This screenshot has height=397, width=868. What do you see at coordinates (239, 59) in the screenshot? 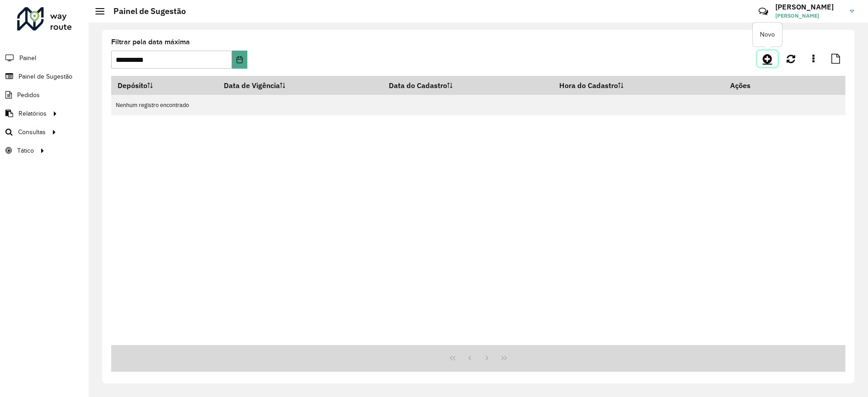
I see `button: Choose Date` at bounding box center [239, 59].